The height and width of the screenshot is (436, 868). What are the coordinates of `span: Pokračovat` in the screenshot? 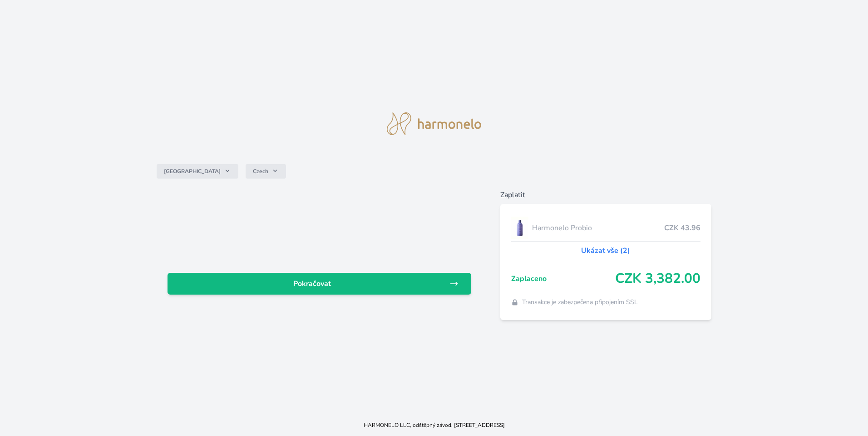 It's located at (312, 284).